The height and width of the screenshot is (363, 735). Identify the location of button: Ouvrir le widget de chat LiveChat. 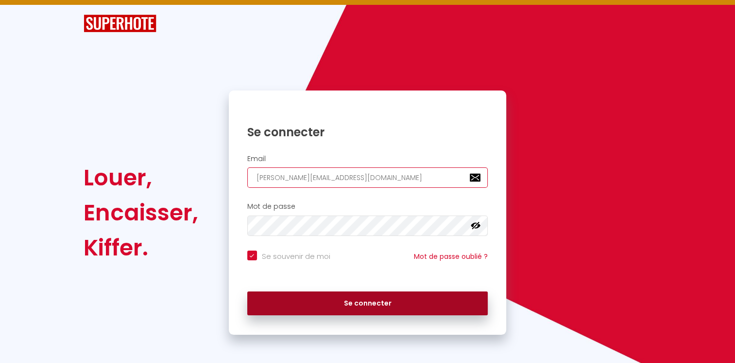
(22, 18).